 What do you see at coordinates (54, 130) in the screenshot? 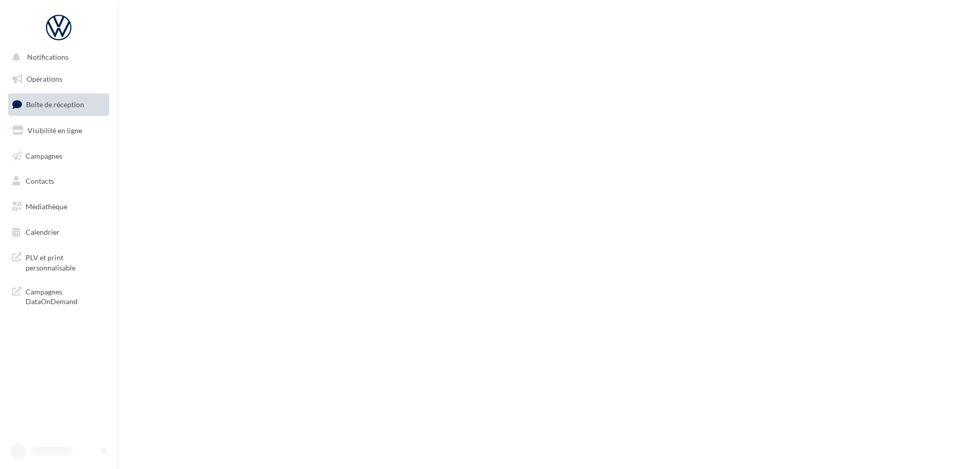
I see `span: Visibilité en ligne` at bounding box center [54, 130].